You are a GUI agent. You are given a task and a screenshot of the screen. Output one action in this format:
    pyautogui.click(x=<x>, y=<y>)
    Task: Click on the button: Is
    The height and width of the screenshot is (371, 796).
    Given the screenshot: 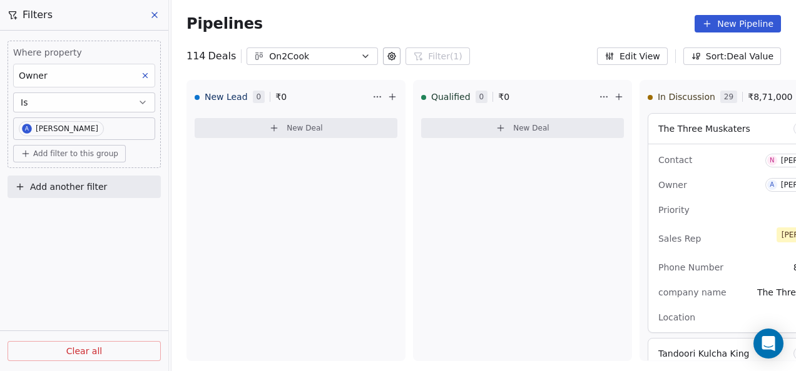 What is the action you would take?
    pyautogui.click(x=84, y=103)
    